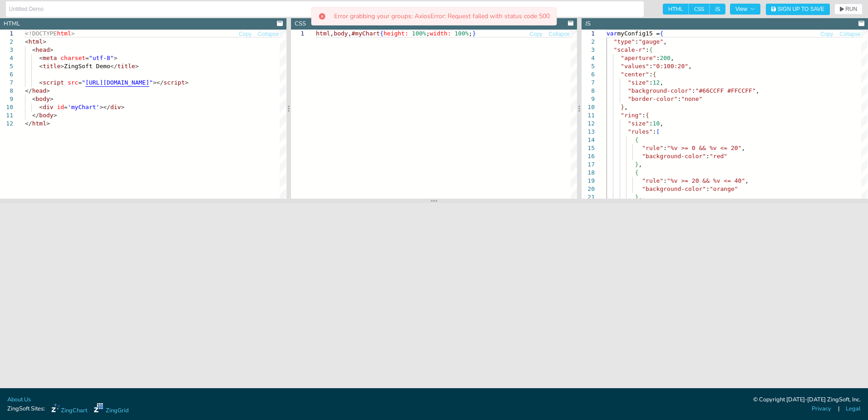 This screenshot has height=420, width=868. I want to click on span: title, so click(127, 66).